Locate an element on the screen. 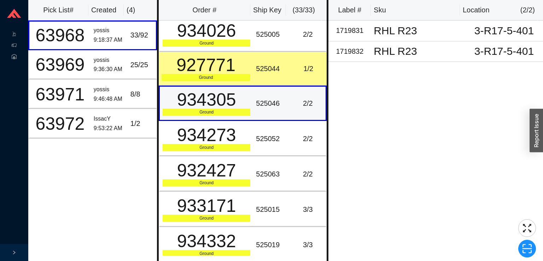 The width and height of the screenshot is (543, 261). div: 525044 is located at coordinates (272, 69).